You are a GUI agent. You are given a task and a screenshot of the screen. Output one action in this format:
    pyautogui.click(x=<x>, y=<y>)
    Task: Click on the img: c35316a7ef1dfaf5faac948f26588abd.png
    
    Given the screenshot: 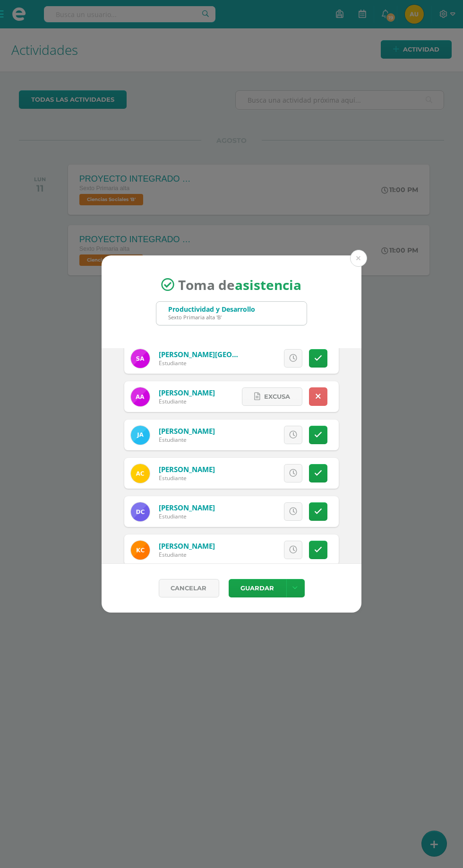 What is the action you would take?
    pyautogui.click(x=141, y=473)
    